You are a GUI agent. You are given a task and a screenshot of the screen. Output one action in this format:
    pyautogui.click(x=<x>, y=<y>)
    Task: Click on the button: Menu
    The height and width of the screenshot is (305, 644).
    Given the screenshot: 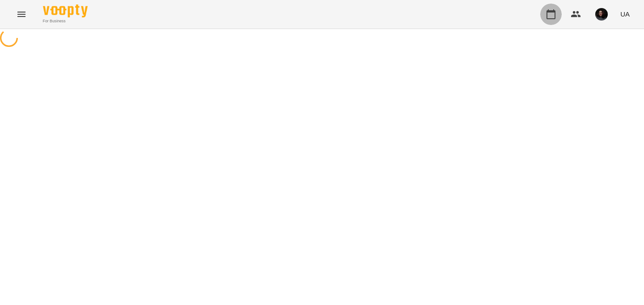 What is the action you would take?
    pyautogui.click(x=21, y=15)
    